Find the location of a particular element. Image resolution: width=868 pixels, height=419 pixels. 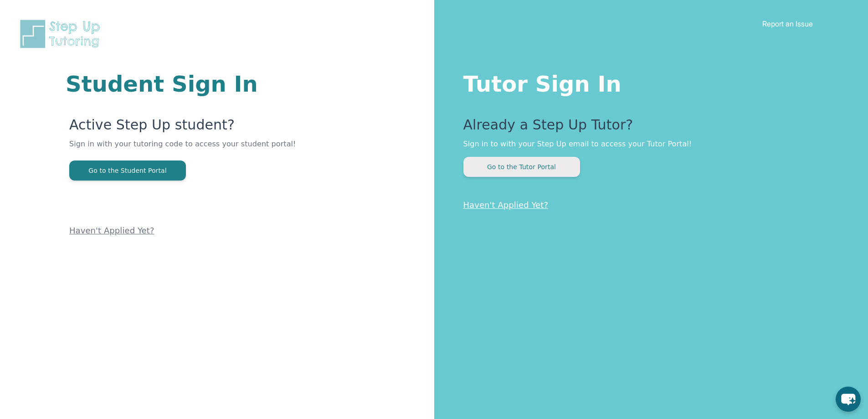

p: Already a Step Up Tutor? is located at coordinates (648, 128).